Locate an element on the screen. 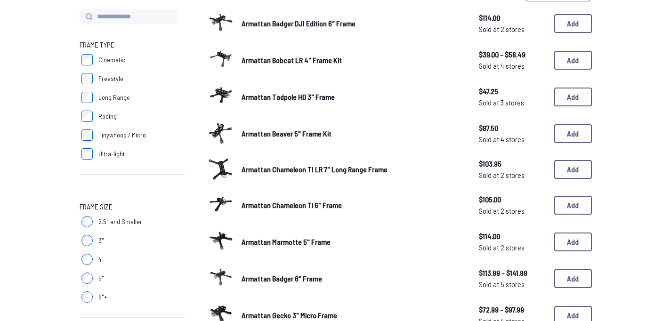  span: $103.95 is located at coordinates (513, 164).